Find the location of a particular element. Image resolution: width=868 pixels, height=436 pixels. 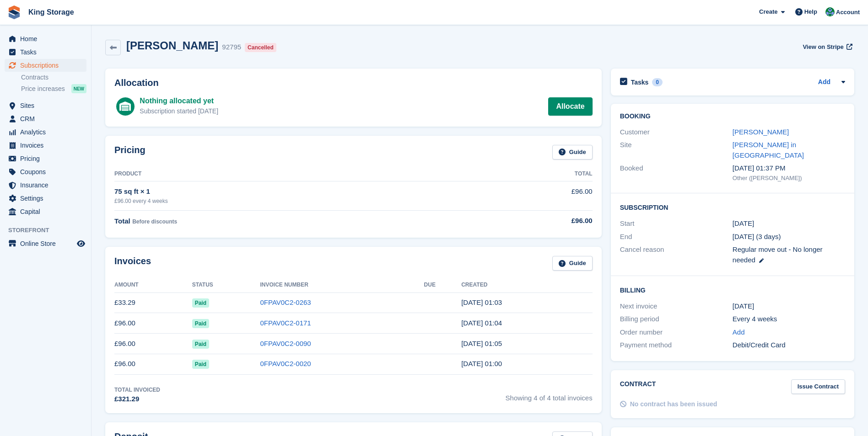

span: Insurance is located at coordinates (47, 186).